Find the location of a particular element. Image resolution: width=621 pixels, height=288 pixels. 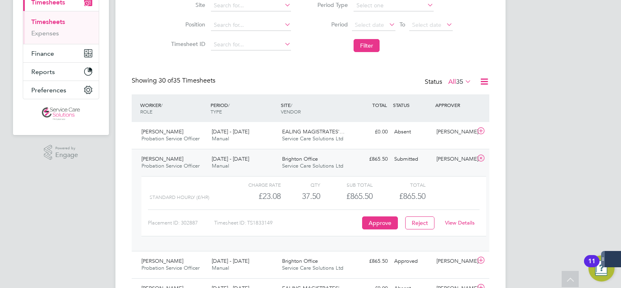

span: VENDOR is located at coordinates (291, 111).